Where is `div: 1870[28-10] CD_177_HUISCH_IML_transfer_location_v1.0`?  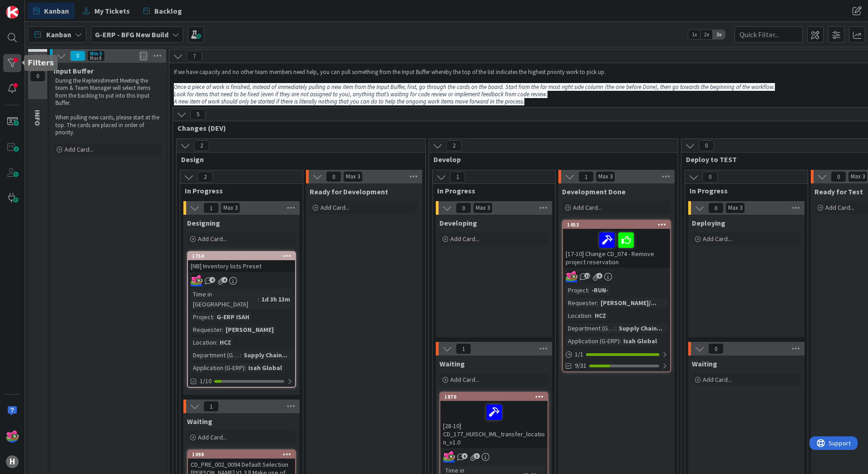
div: 1870[28-10] CD_177_HUISCH_IML_transfer_location_v1.0 is located at coordinates (494, 420).